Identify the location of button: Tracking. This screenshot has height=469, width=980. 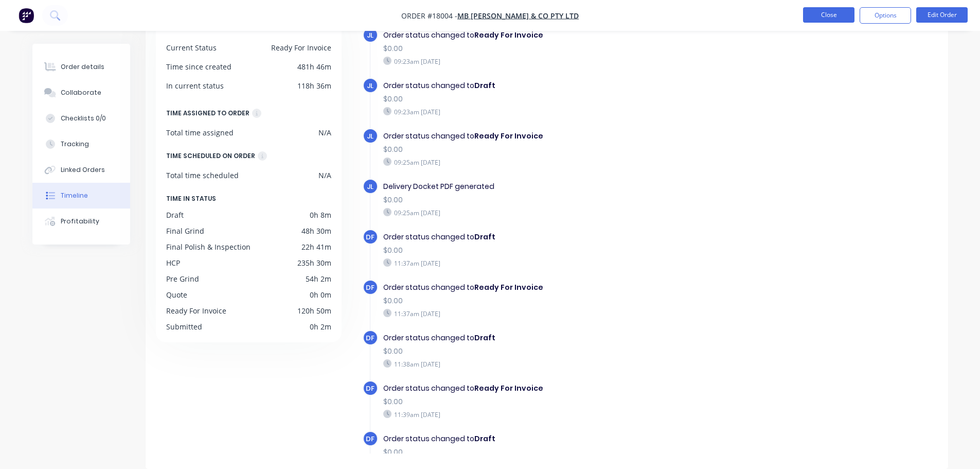
(82, 144).